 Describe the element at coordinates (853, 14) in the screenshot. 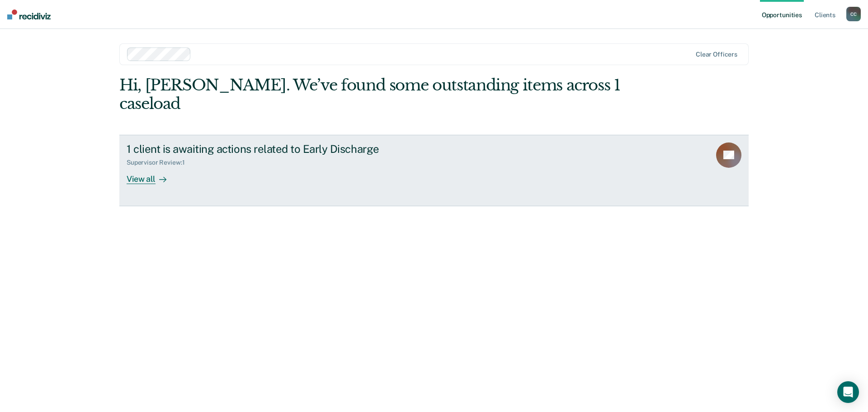

I see `button: CC` at that location.